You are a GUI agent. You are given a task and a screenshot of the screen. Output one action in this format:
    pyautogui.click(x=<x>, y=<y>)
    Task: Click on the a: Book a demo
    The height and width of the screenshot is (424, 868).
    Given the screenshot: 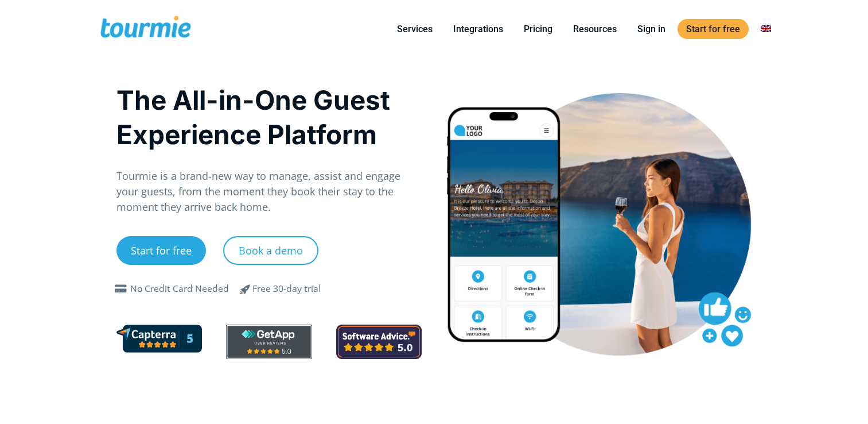 What is the action you would take?
    pyautogui.click(x=271, y=250)
    